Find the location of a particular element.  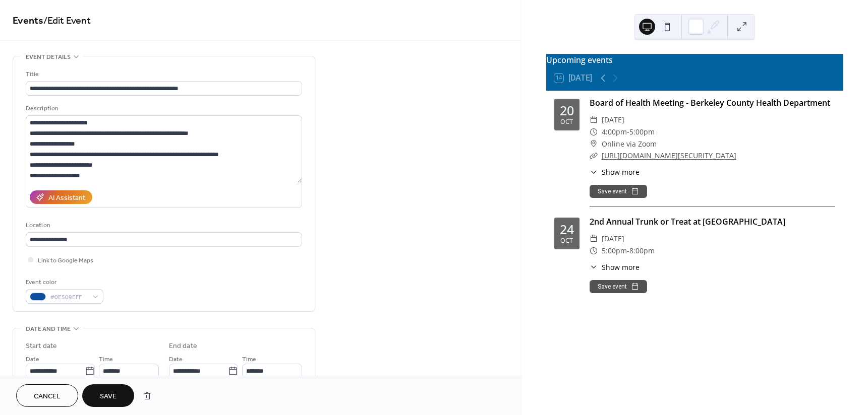

span: Online via Zoom is located at coordinates (629, 144).